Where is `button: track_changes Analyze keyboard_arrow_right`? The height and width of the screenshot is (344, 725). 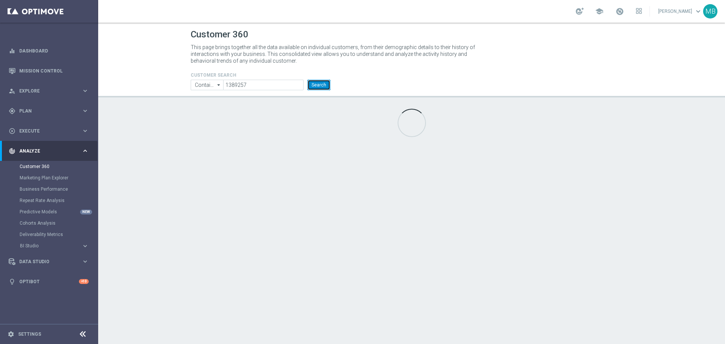
button: track_changes Analyze keyboard_arrow_right is located at coordinates (49, 151).